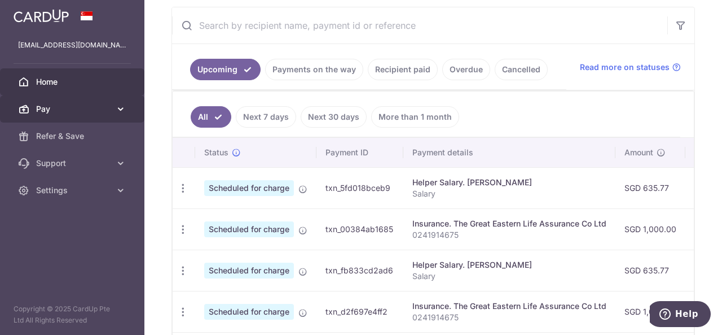 This screenshot has height=335, width=722. I want to click on a: Overdue, so click(466, 69).